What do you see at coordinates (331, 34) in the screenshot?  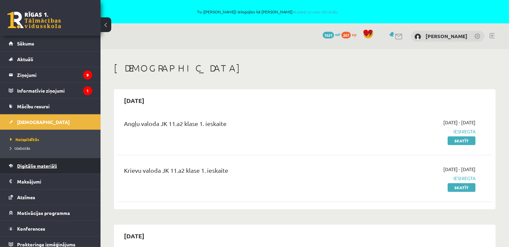 I see `a: 1621 mP` at bounding box center [331, 34].